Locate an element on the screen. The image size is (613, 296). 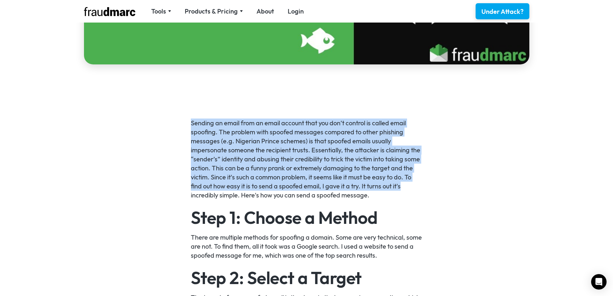
a: Under Attack? is located at coordinates (502, 11).